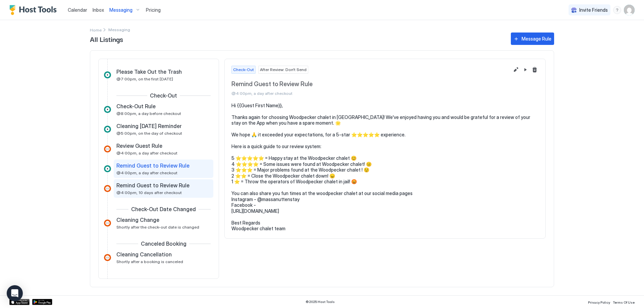  I want to click on span: Calendar, so click(77, 10).